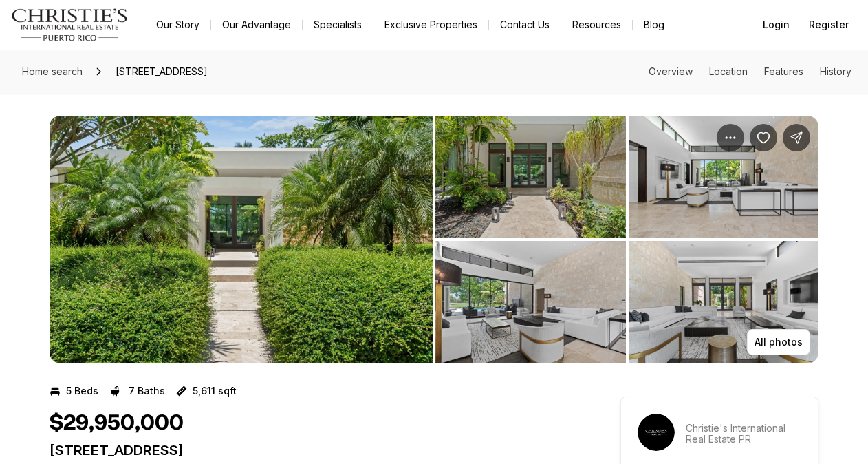 This screenshot has width=868, height=464. Describe the element at coordinates (728, 71) in the screenshot. I see `a: Skip to: Location` at that location.